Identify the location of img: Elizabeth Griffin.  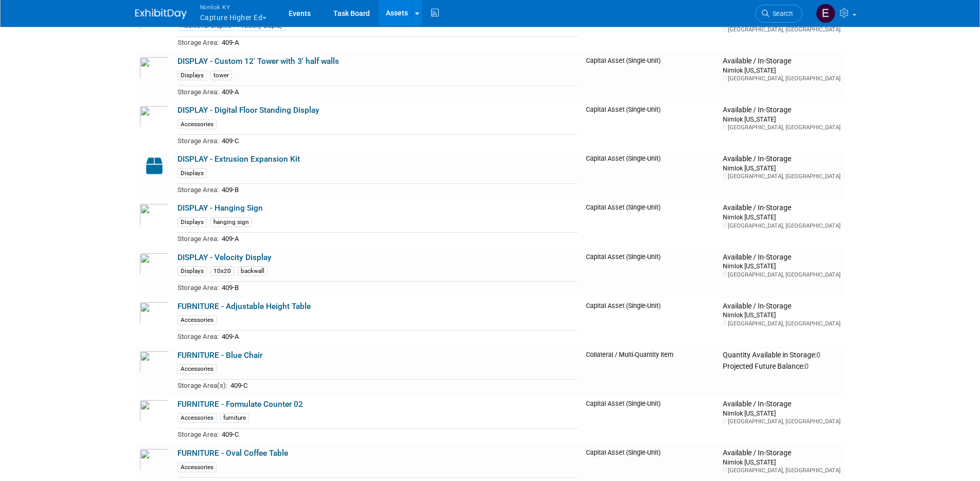
(826, 13).